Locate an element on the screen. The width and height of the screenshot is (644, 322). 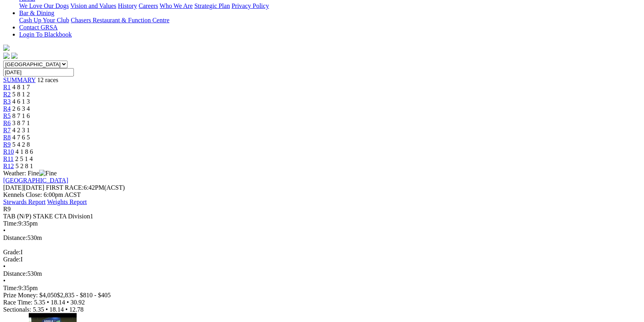
span: Sectionals: is located at coordinates (17, 309).